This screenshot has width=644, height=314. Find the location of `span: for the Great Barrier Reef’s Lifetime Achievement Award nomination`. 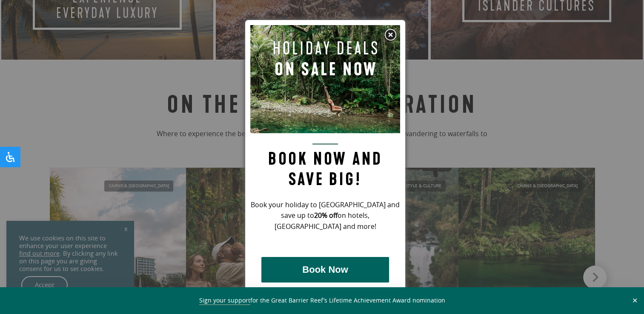

span: for the Great Barrier Reef’s Lifetime Achievement Award nomination is located at coordinates (322, 301).